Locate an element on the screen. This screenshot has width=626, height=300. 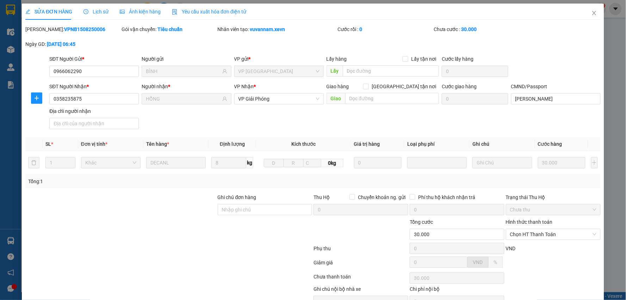
span: Lấy tận nơi is located at coordinates (424, 59).